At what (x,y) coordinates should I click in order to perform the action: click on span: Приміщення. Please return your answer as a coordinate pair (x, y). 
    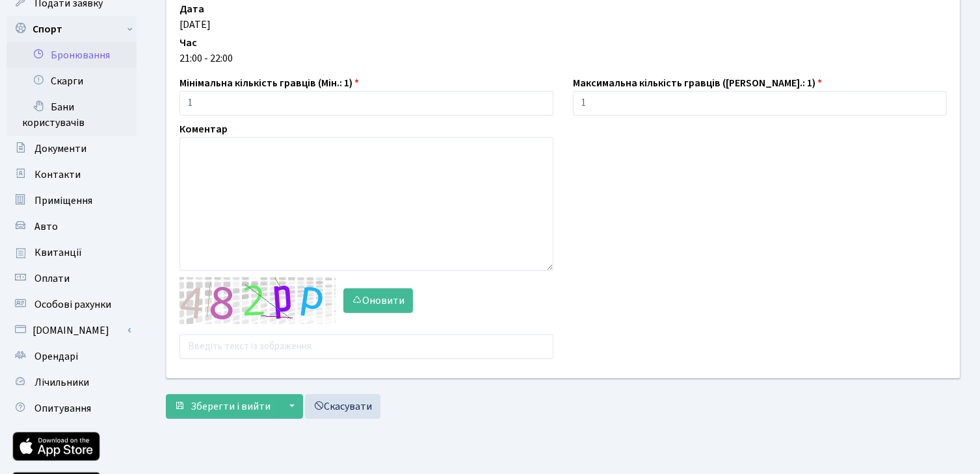
    Looking at the image, I should click on (63, 201).